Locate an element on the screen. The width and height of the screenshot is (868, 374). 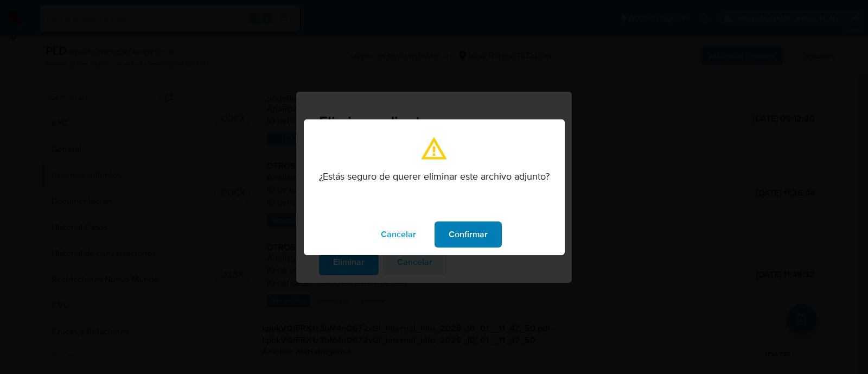
button: modal_confirmation.confirm is located at coordinates (468, 234).